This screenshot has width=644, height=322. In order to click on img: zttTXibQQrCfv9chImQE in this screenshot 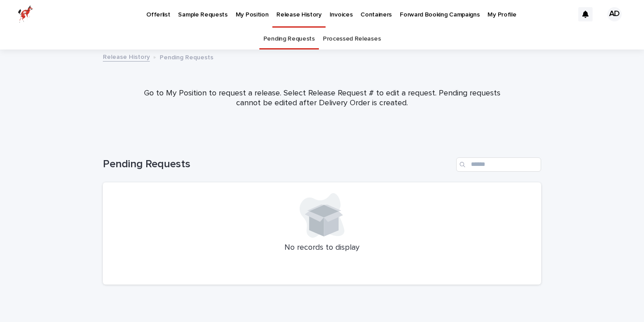, I will do `click(26, 15)`.